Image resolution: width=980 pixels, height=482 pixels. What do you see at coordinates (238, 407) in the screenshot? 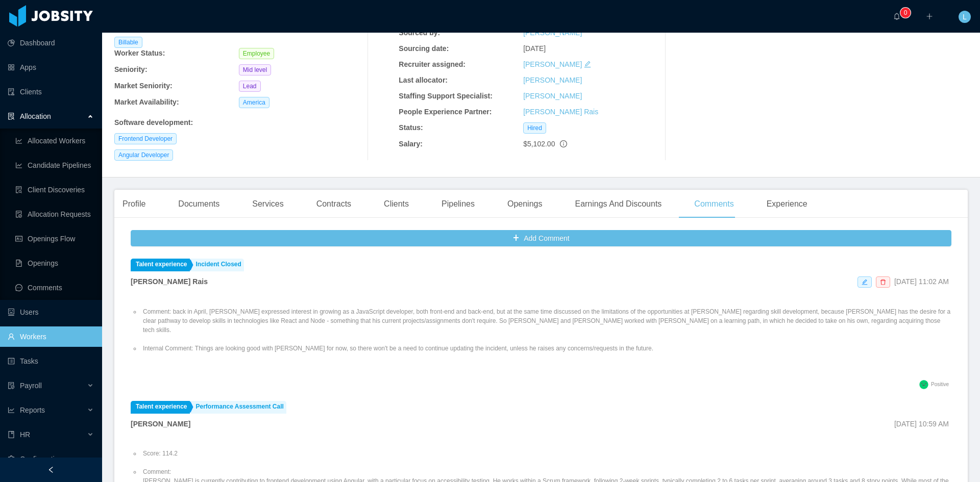
I see `a: Performance Assessment Call` at bounding box center [238, 407].